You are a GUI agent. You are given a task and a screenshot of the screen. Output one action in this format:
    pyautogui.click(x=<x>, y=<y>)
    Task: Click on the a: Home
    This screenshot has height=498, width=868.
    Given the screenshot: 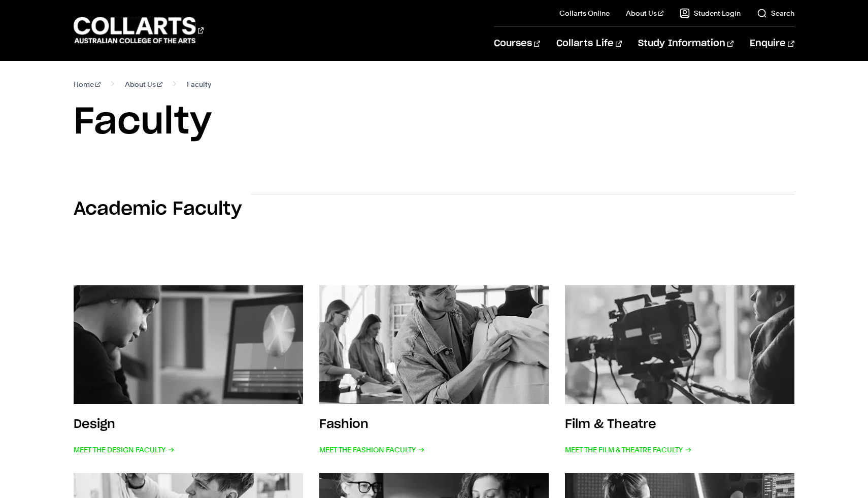 What is the action you would take?
    pyautogui.click(x=86, y=84)
    